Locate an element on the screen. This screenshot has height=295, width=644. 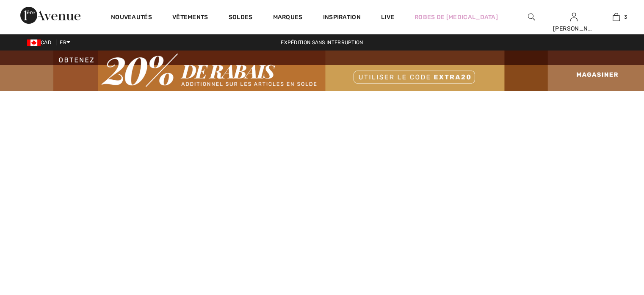
a: Se connecter is located at coordinates (574, 17).